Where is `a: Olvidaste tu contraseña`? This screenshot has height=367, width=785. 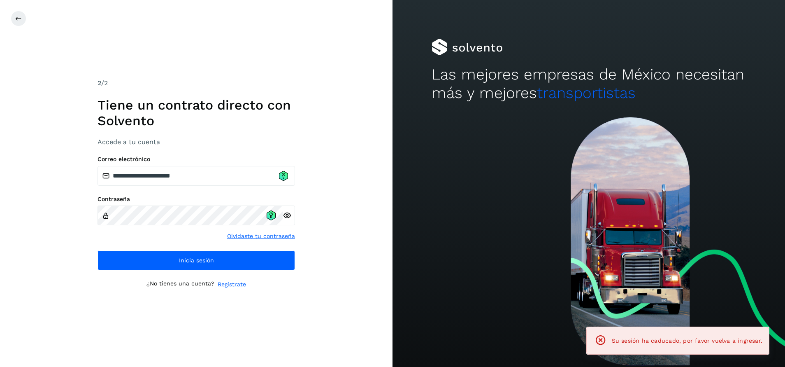
a: Olvidaste tu contraseña is located at coordinates (261, 236).